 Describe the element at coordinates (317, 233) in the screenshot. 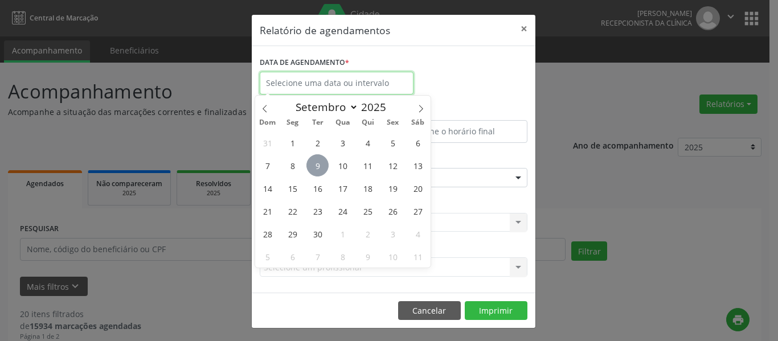

I see `span: Setembro 30, 2025` at that location.